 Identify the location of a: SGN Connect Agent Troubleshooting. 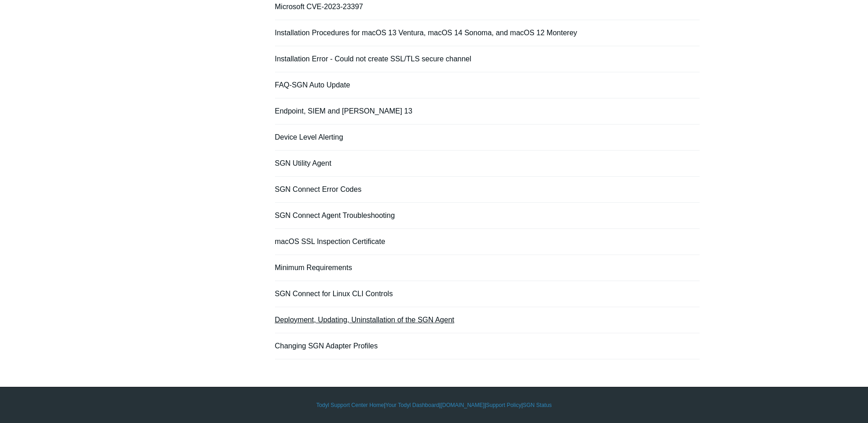
(335, 215).